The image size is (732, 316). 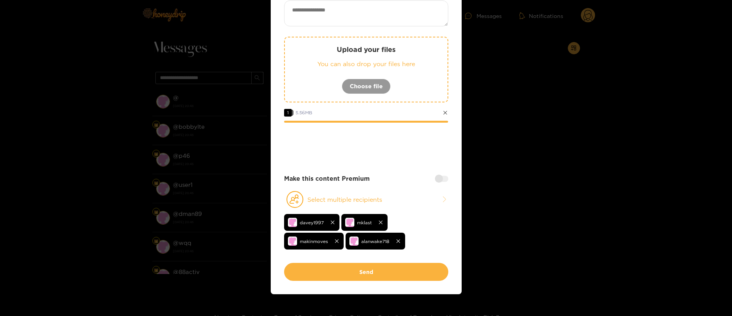 What do you see at coordinates (366, 49) in the screenshot?
I see `p: Upload your files` at bounding box center [366, 49].